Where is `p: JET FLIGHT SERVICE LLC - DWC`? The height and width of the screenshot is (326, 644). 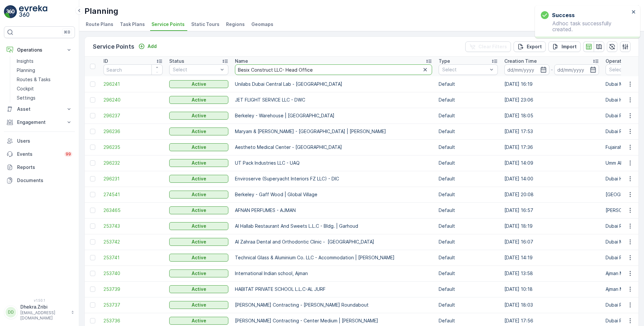 p: JET FLIGHT SERVICE LLC - DWC is located at coordinates (334, 100).